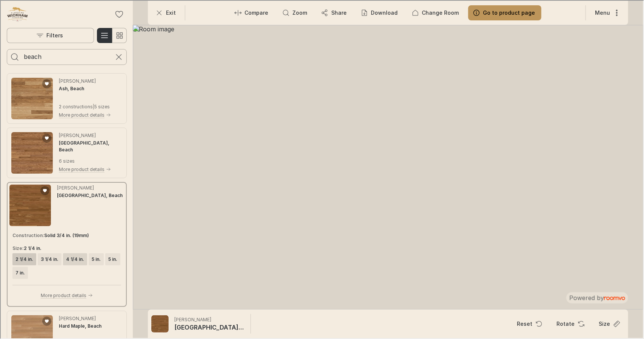 Image resolution: width=644 pixels, height=339 pixels. Describe the element at coordinates (118, 56) in the screenshot. I see `button: Cancel search` at that location.